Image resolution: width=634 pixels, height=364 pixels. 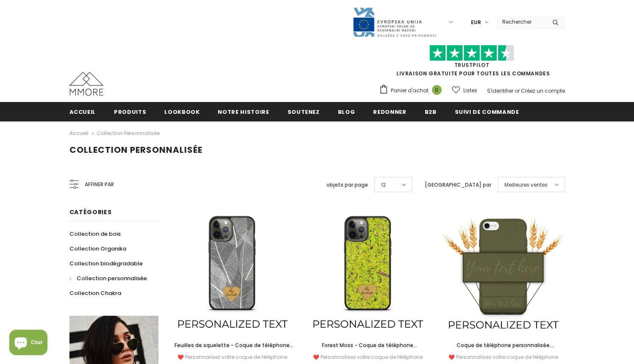 I want to click on span: Coque de téléphone personnalisée biodégradable - Vert olive, so click(x=505, y=349).